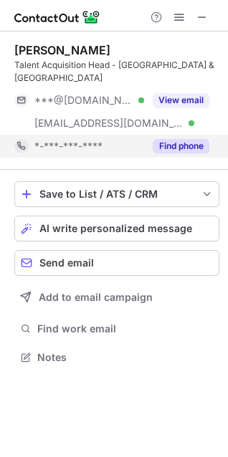 The width and height of the screenshot is (228, 457). I want to click on button: Find work email, so click(117, 329).